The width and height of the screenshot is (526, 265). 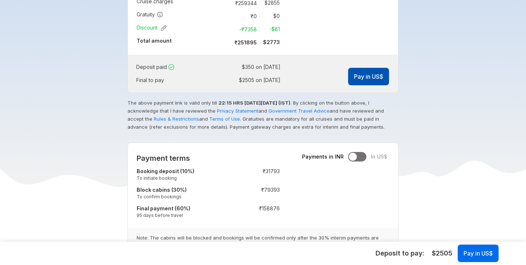 What do you see at coordinates (263, 244) in the screenshot?
I see `small: Note: The cabins will be blocked and bookings will be confirmed only after the 30% interim paymen...` at bounding box center [263, 244].